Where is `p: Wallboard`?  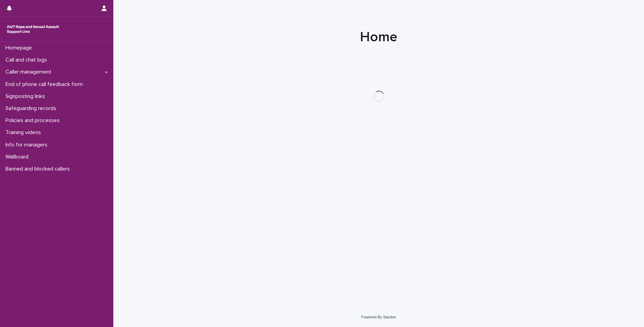
p: Wallboard is located at coordinates (18, 157).